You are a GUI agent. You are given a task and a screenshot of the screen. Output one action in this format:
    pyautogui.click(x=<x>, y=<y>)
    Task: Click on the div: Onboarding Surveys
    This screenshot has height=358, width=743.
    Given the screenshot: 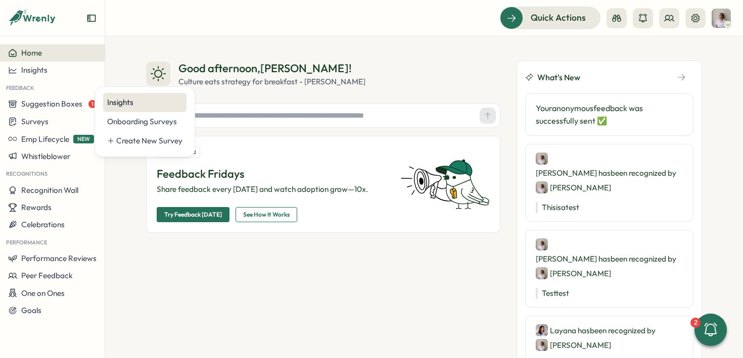 What is the action you would take?
    pyautogui.click(x=145, y=122)
    